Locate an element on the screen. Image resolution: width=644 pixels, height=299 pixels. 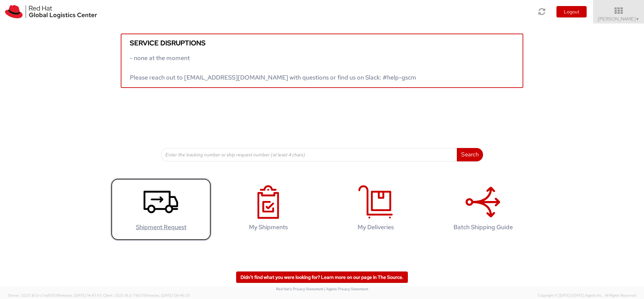
a: Red Hat's Privacy Statement is located at coordinates (299, 289).